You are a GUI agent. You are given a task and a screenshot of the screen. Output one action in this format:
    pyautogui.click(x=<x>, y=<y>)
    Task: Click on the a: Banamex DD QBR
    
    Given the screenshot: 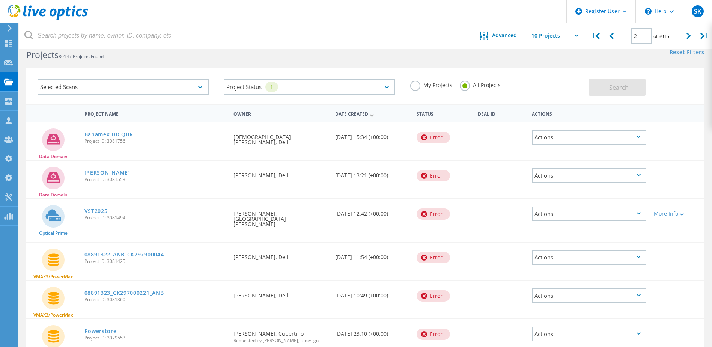 What is the action you would take?
    pyautogui.click(x=109, y=134)
    